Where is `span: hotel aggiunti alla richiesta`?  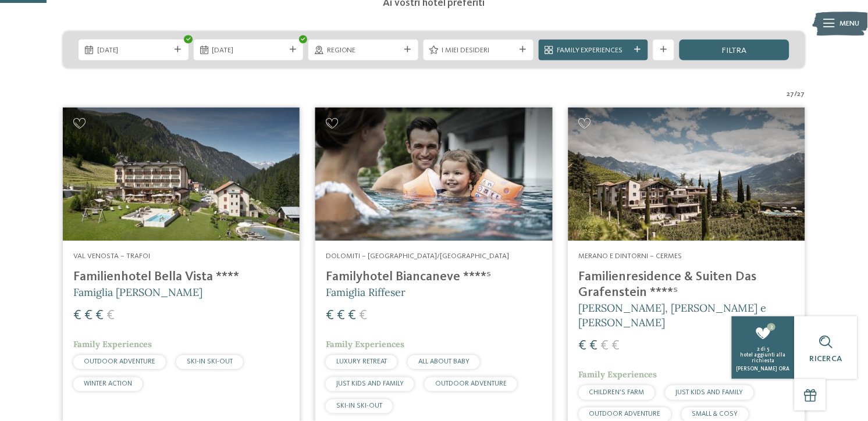 span: hotel aggiunti alla richiesta is located at coordinates (763, 358).